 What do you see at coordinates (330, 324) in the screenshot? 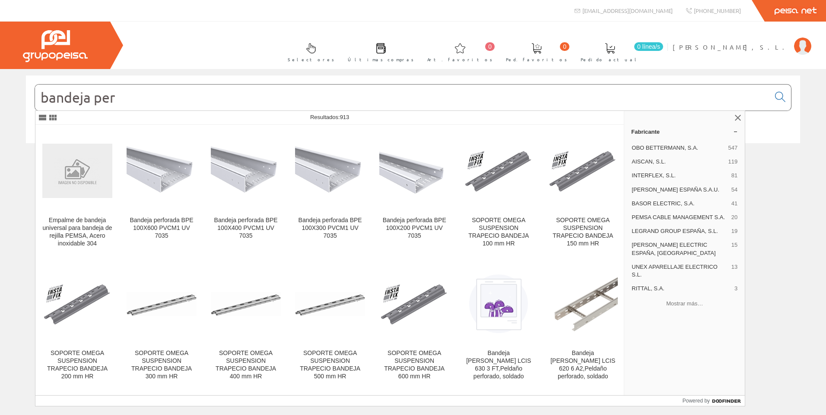
I see `a: SOPORTE OMEGA SUSPENSION TRAPECIO BANDEJA 500 mm HR SOPORTE OMEGA SUSPENSION TRAPECIO BANDEJA 500...` at bounding box center [330, 324].